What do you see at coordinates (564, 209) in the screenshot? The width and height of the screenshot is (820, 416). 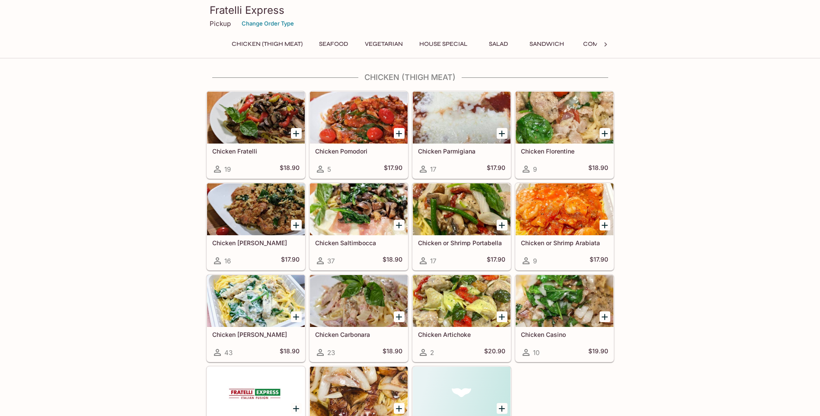 I see `div: Chicken or Shrimp Arabiata` at bounding box center [564, 209].